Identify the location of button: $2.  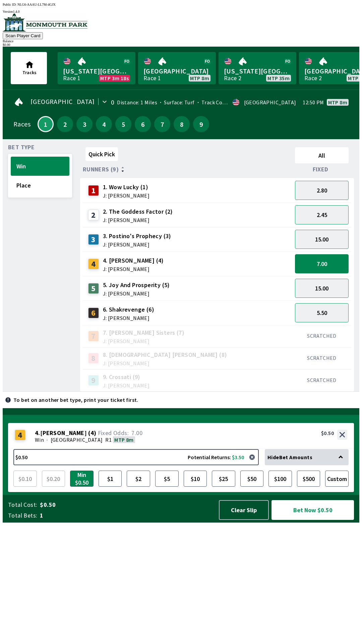
(138, 479).